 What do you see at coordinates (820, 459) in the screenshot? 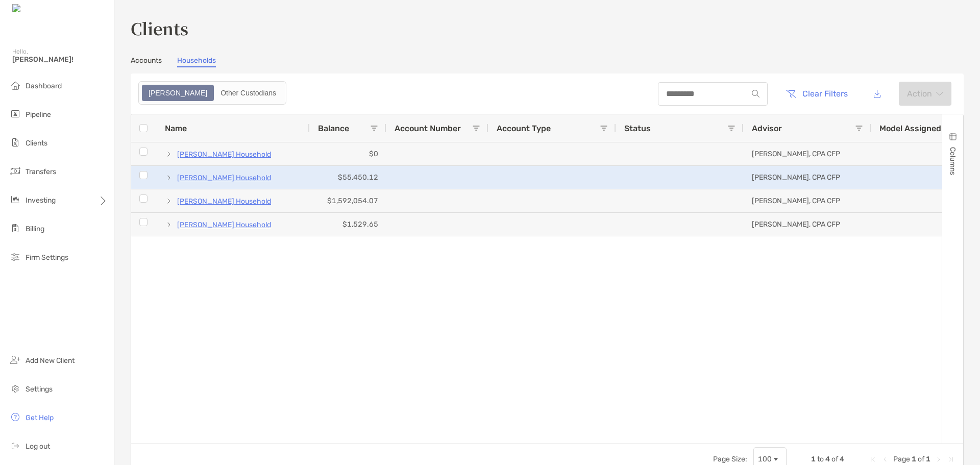
I see `span: to` at bounding box center [820, 459].